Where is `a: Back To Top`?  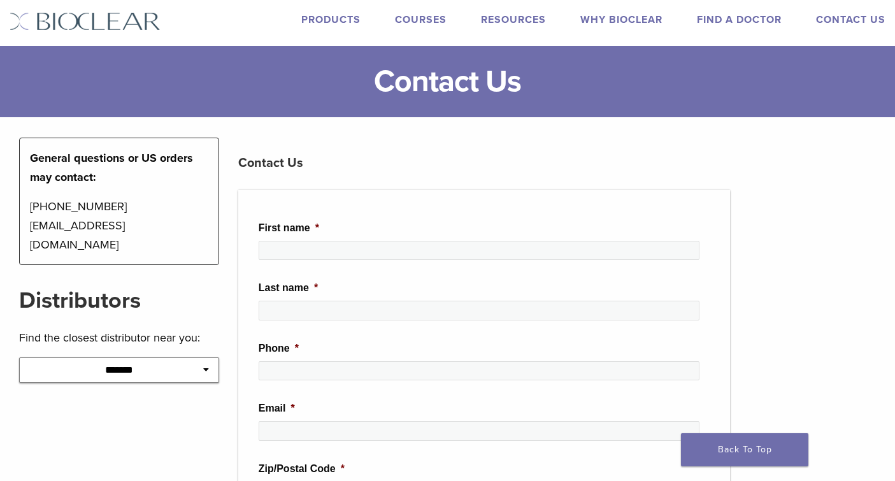 a: Back To Top is located at coordinates (744, 449).